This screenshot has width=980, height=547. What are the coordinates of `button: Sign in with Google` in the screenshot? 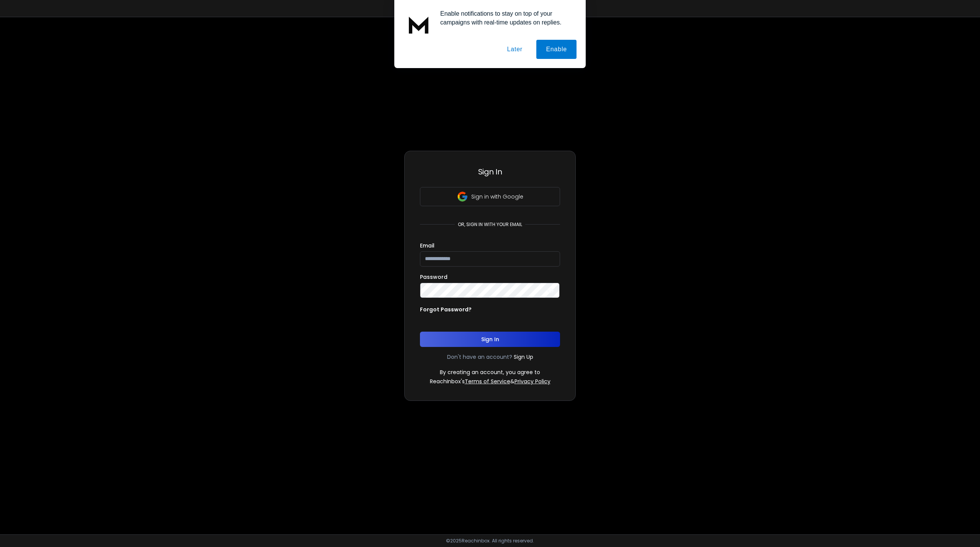 It's located at (490, 196).